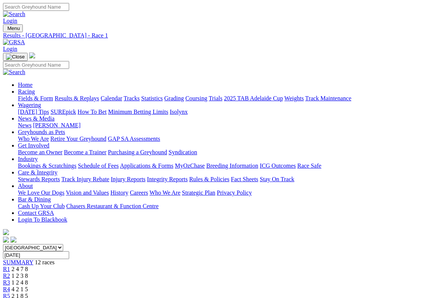 The width and height of the screenshot is (441, 298). Describe the element at coordinates (85, 152) in the screenshot. I see `a: Become a Trainer` at that location.